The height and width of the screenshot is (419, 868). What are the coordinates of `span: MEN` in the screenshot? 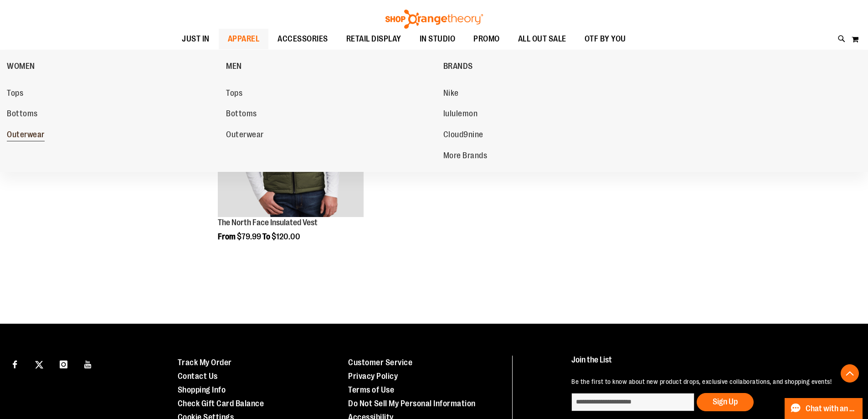 It's located at (234, 67).